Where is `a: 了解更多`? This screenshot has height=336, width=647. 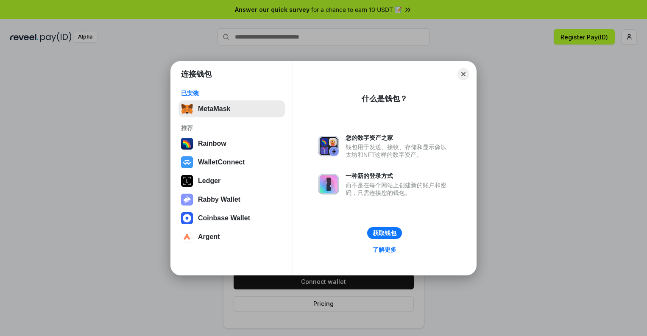 a: 了解更多 is located at coordinates (385, 250).